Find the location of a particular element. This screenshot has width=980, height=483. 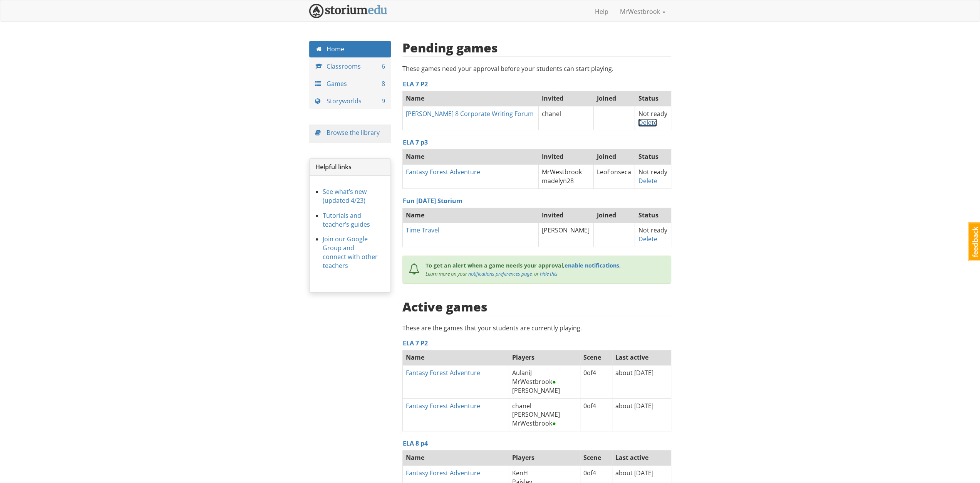

a: Time Travel is located at coordinates (422, 230).